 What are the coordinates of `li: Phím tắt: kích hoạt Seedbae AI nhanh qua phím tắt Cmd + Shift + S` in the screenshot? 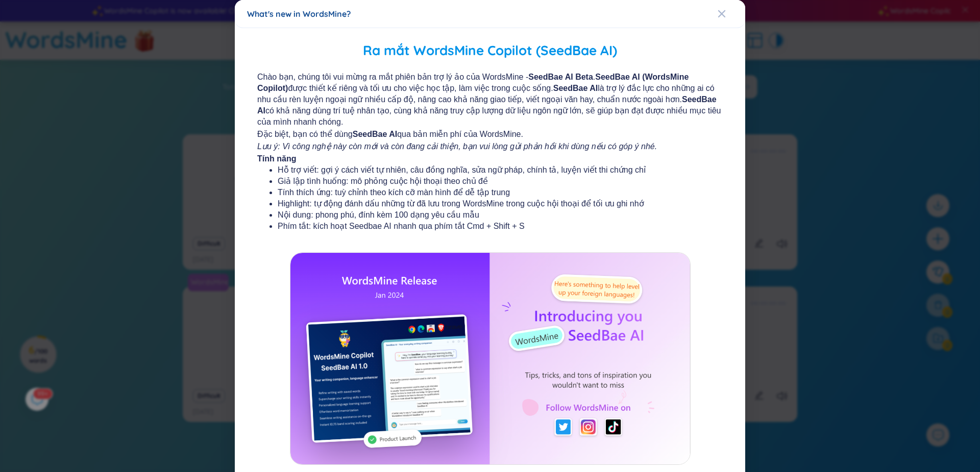 It's located at (490, 226).